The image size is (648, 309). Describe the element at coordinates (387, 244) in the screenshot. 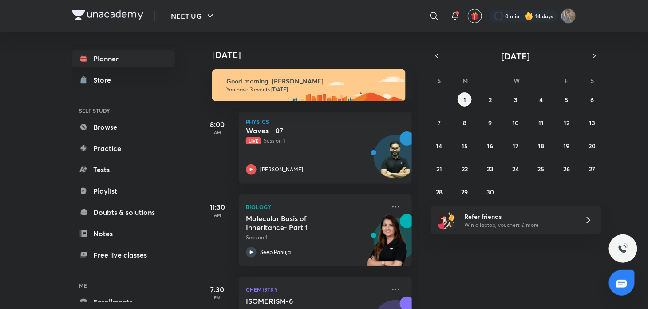

I see `img: unacademy` at that location.